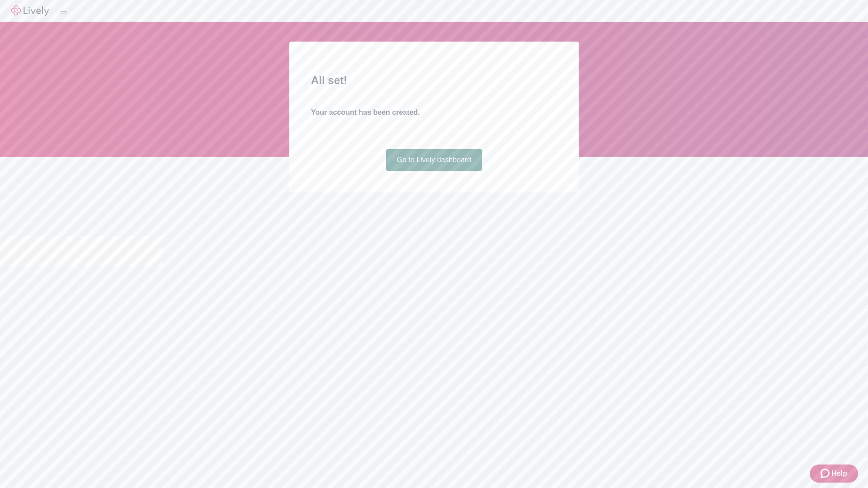  Describe the element at coordinates (839, 474) in the screenshot. I see `span: Help` at that location.